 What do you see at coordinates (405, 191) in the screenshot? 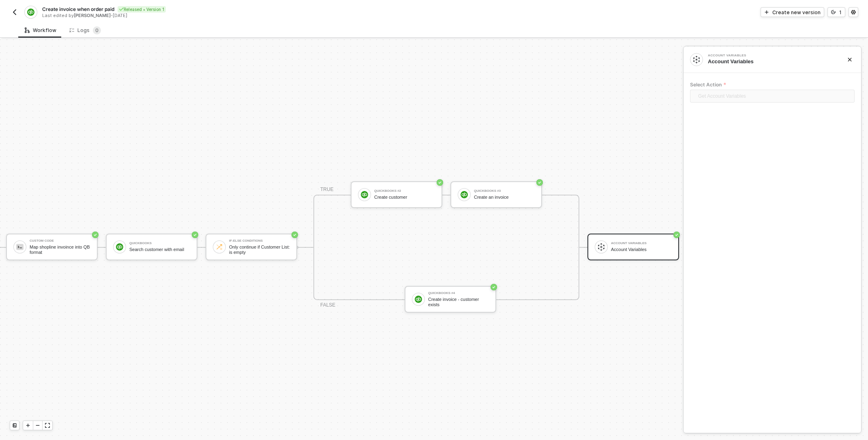
I see `div: QuickBooks #2` at bounding box center [405, 191].